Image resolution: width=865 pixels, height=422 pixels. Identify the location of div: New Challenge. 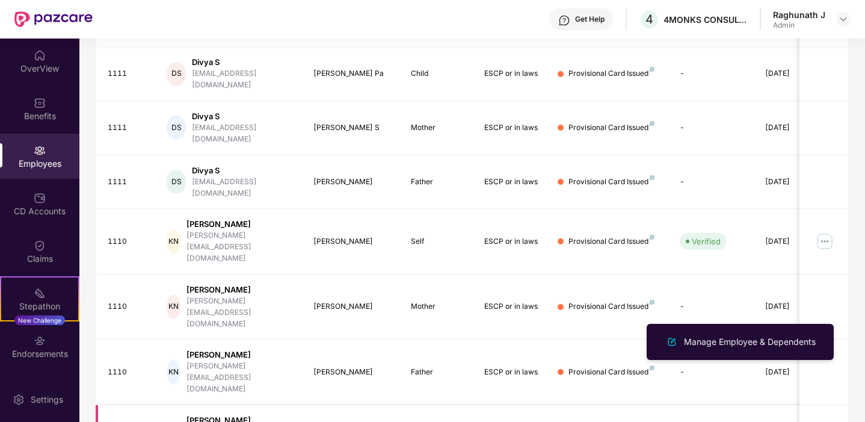
(40, 320).